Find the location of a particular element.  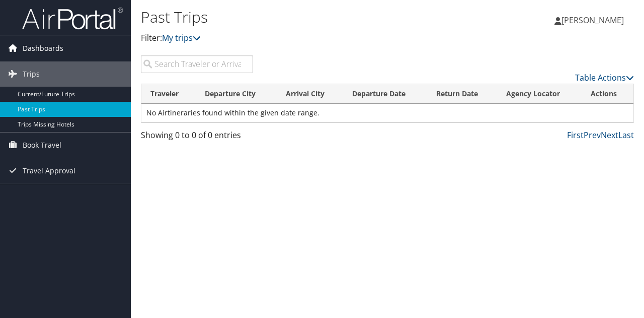

a: Next is located at coordinates (610, 135).